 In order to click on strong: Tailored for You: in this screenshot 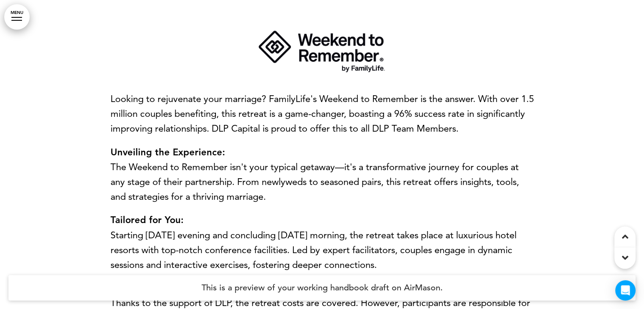, I will do `click(147, 220)`.